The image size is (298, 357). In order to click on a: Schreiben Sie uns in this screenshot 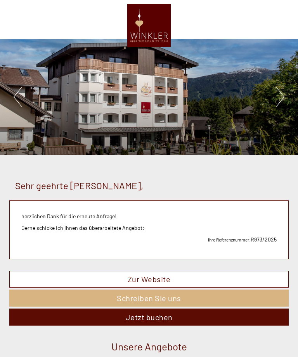, I will do `click(149, 298)`.